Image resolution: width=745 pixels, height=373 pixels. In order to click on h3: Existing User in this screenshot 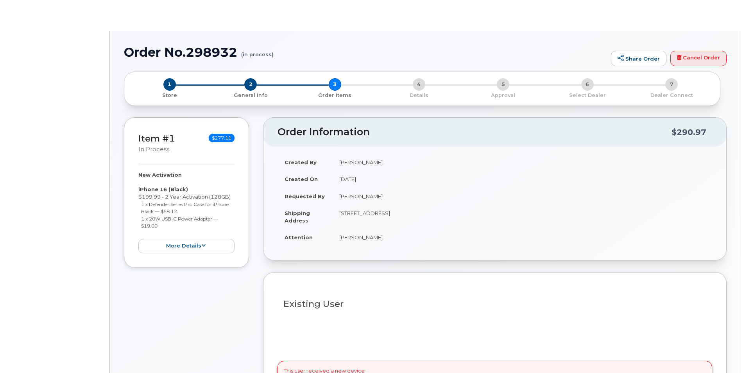, I will do `click(495, 304)`.